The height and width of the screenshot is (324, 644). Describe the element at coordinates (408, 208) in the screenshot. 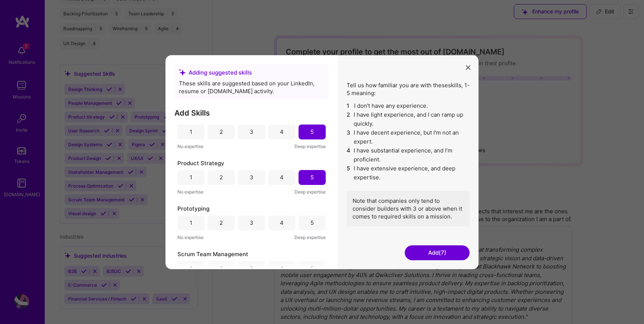

I see `div: Note that companies only tend to consider builders with 3 or above when it comes to required skil...` at that location.